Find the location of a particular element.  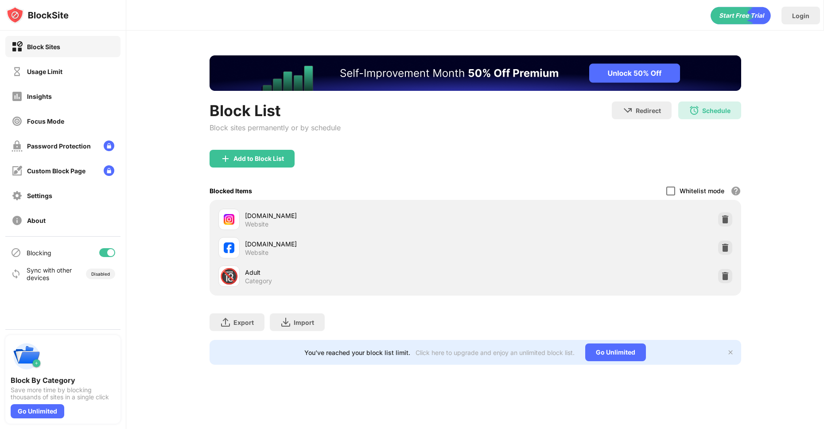

div: Export is located at coordinates (244, 322).